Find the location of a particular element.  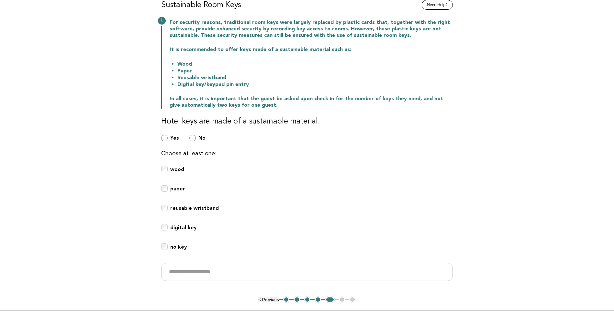

button: 3 is located at coordinates (308, 300).